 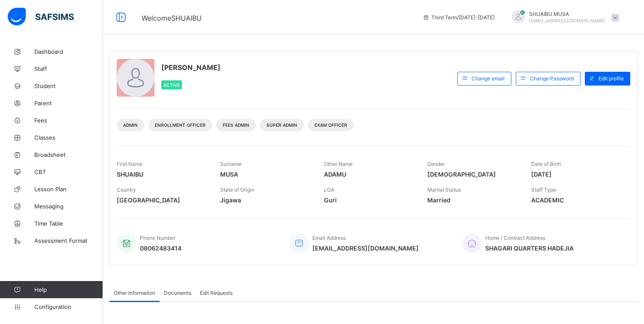 I want to click on span: Other Name, so click(x=338, y=164).